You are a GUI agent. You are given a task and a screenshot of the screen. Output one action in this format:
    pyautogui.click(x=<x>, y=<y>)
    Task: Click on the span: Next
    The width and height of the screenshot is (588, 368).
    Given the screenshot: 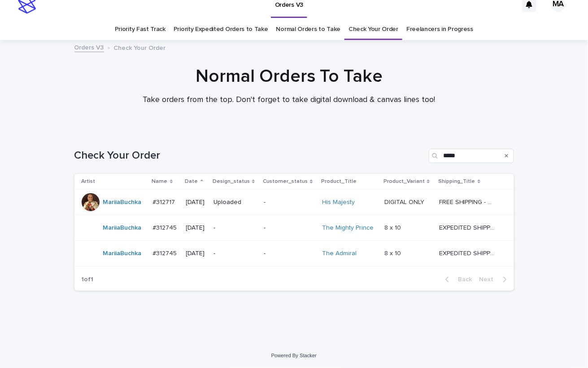 What is the action you would take?
    pyautogui.click(x=489, y=280)
    